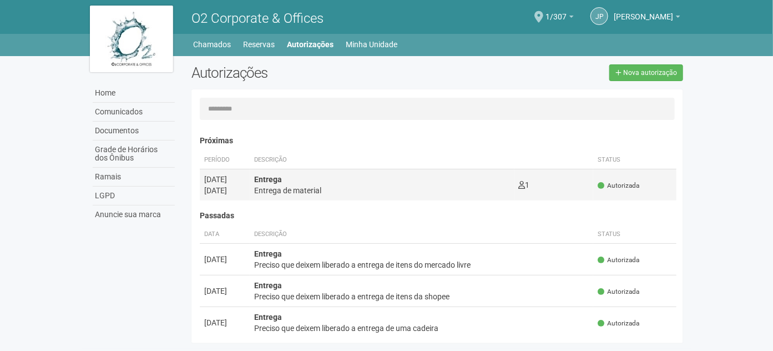 This screenshot has height=351, width=773. What do you see at coordinates (600, 16) in the screenshot?
I see `a: JP` at bounding box center [600, 16].